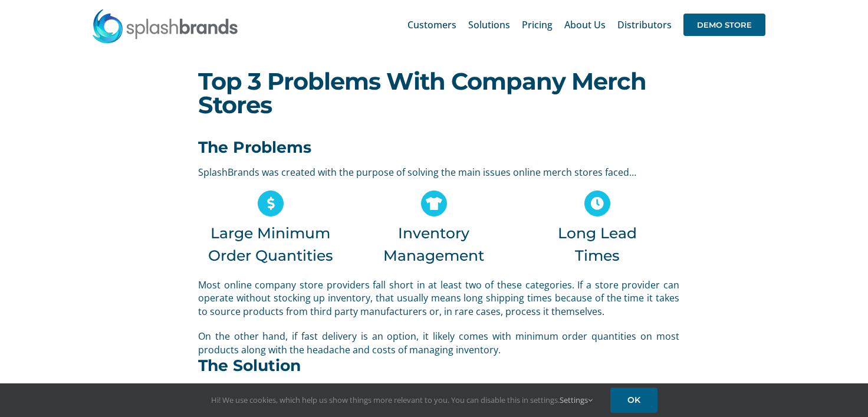  Describe the element at coordinates (250, 365) in the screenshot. I see `b: The Solution` at that location.